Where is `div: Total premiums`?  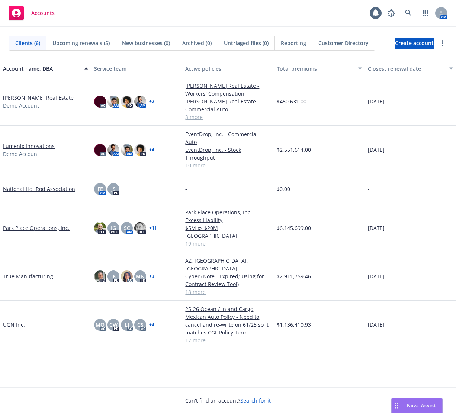 div: Total premiums is located at coordinates (315, 68).